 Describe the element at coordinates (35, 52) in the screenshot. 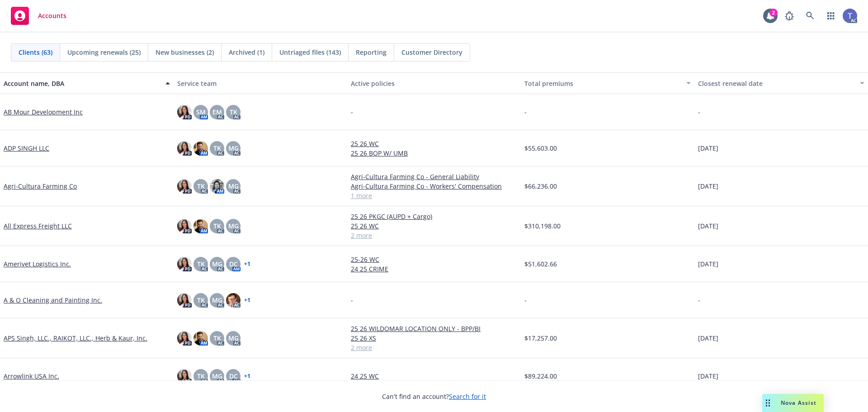

I see `span: Clients (63)` at that location.